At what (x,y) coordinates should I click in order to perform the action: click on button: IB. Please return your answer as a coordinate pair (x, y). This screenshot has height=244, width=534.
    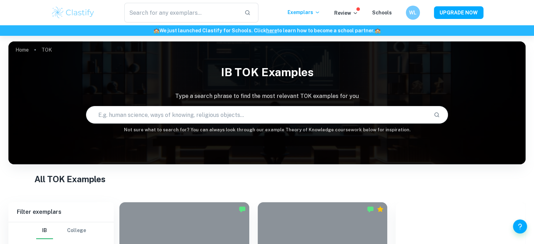
    Looking at the image, I should click on (45, 231).